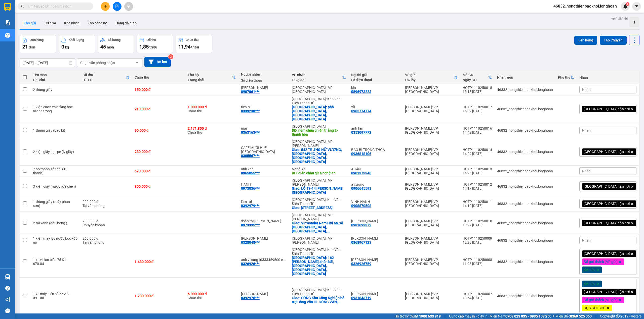  I want to click on div: HQTP1110250014, so click(477, 150).